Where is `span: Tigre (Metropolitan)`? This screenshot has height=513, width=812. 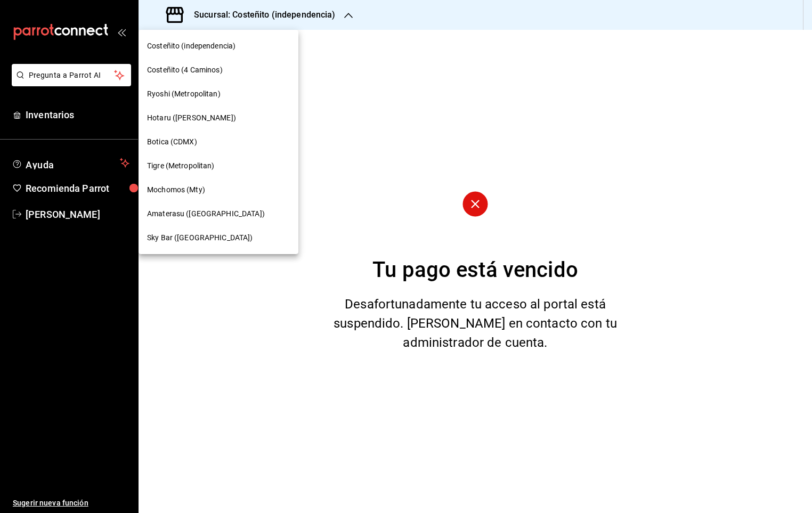
span: Tigre (Metropolitan) is located at coordinates (180, 166).